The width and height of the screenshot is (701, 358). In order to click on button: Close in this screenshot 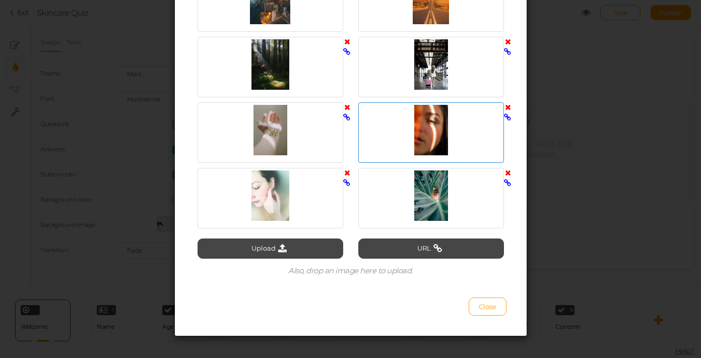, I will do `click(487, 306)`.